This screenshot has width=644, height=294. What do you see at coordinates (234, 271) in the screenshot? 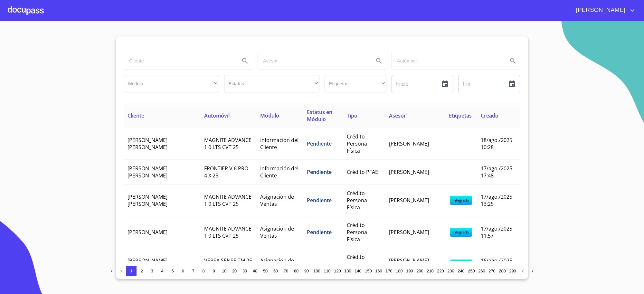
I see `button: 20` at bounding box center [234, 271].